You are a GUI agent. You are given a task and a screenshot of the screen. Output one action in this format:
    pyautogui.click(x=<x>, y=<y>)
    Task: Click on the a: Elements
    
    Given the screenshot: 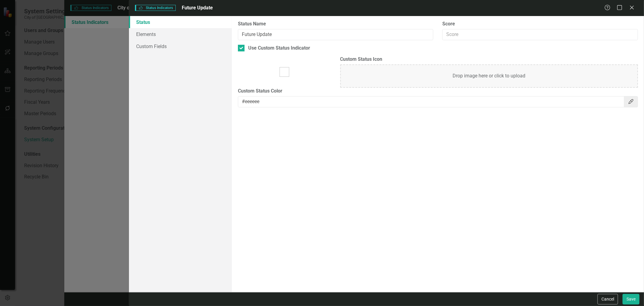 What is the action you would take?
    pyautogui.click(x=180, y=34)
    